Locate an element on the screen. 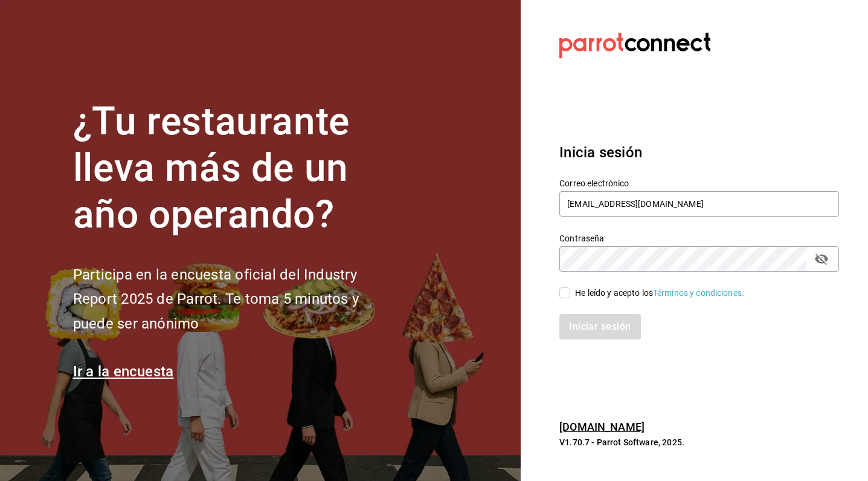 This screenshot has width=868, height=481. button: passwordField is located at coordinates (822, 259).